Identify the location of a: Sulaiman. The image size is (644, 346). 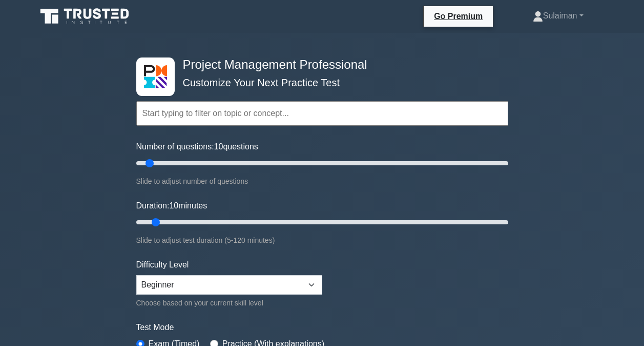
(558, 16).